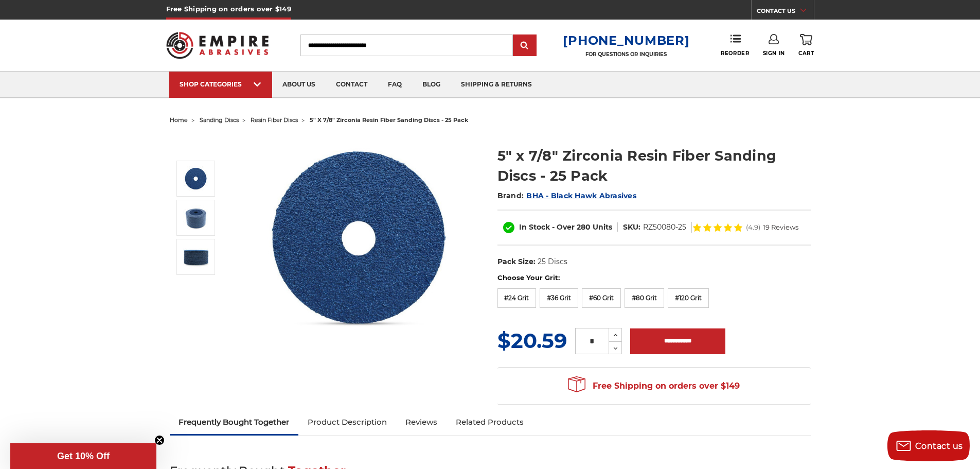  Describe the element at coordinates (806, 53) in the screenshot. I see `span: Cart` at that location.